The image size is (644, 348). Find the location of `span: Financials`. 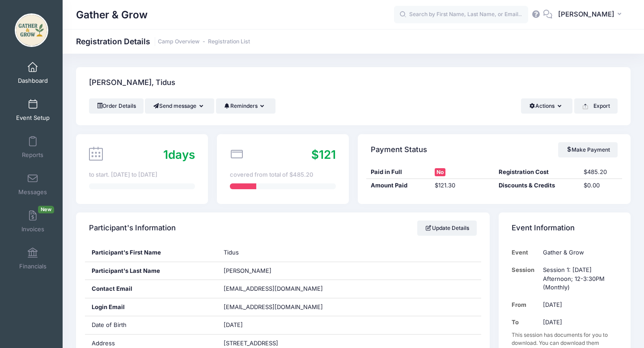

span: Financials is located at coordinates (33, 267).